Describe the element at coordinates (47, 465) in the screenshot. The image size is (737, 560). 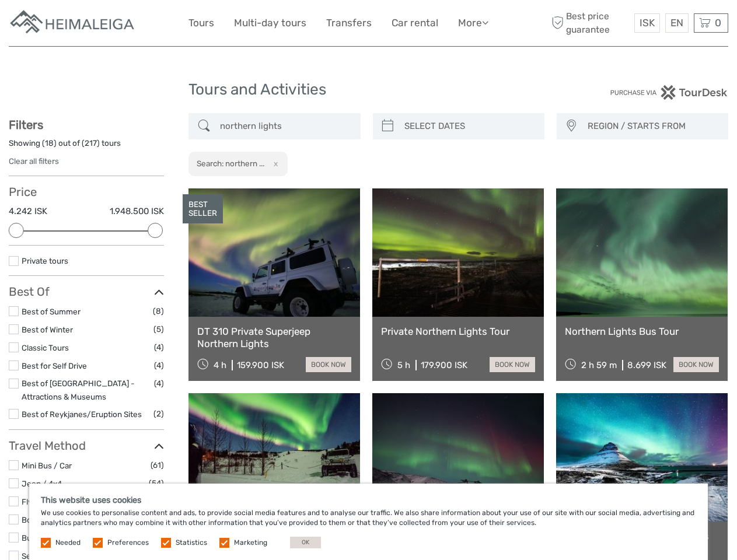
I see `a: Mini Bus / Car` at that location.